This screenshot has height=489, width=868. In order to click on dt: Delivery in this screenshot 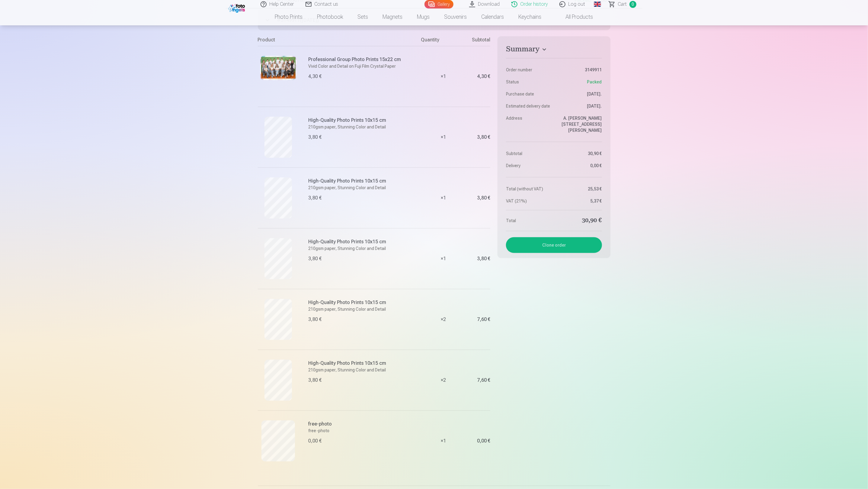, I will do `click(529, 166)`.